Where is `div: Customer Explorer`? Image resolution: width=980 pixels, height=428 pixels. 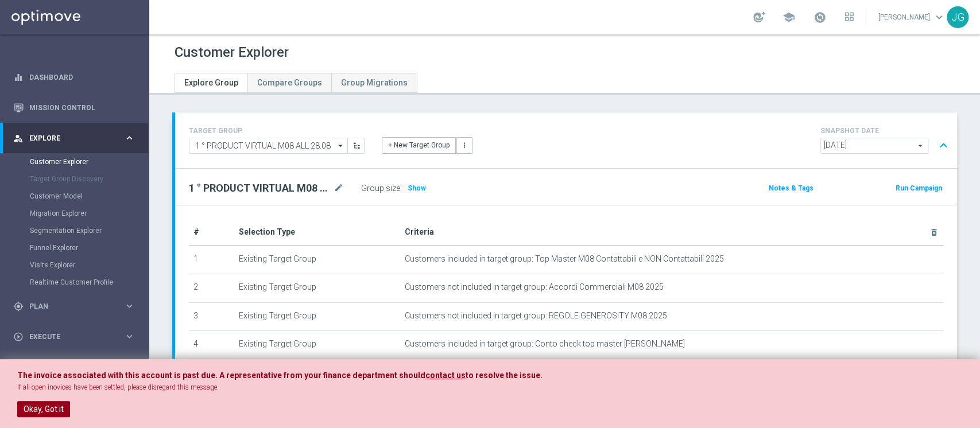
div: Customer Explorer is located at coordinates (89, 162).